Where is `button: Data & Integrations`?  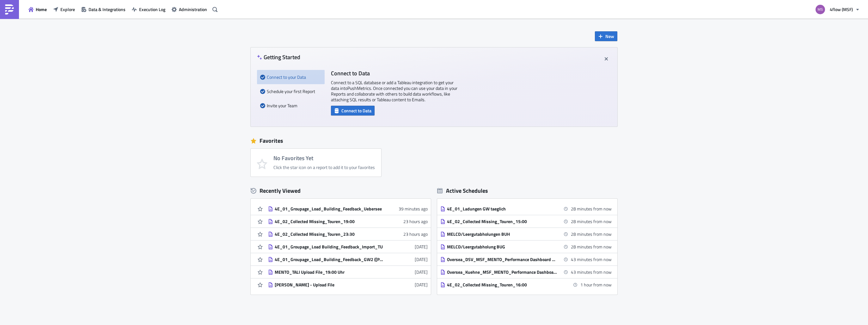
button: Data & Integrations is located at coordinates (103, 9).